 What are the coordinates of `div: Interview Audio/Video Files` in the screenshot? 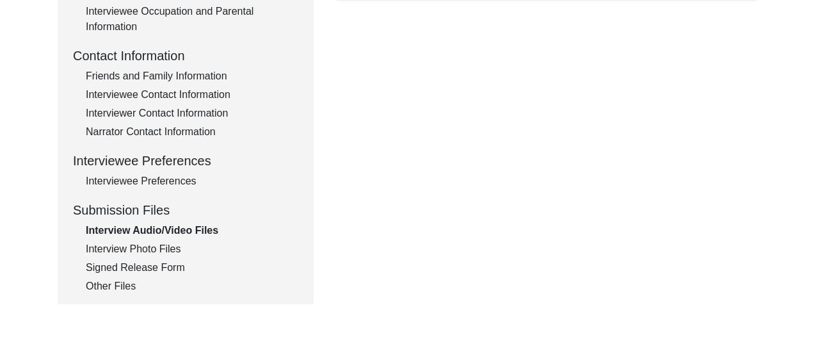 It's located at (192, 230).